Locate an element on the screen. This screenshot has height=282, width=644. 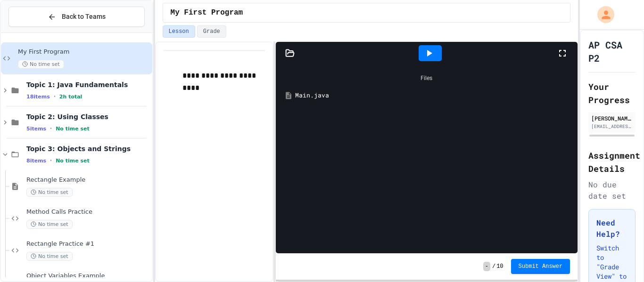
h2: Your Progress is located at coordinates (612, 93).